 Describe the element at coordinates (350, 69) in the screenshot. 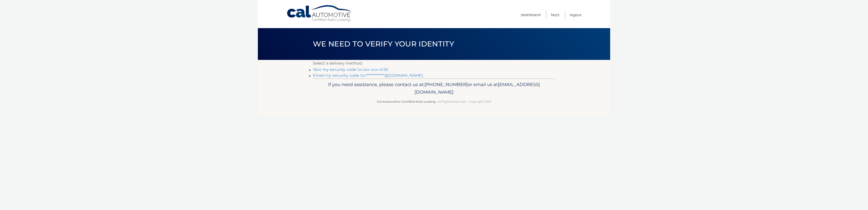

I see `a: Text my security code to xxx-xxx-4135` at that location.